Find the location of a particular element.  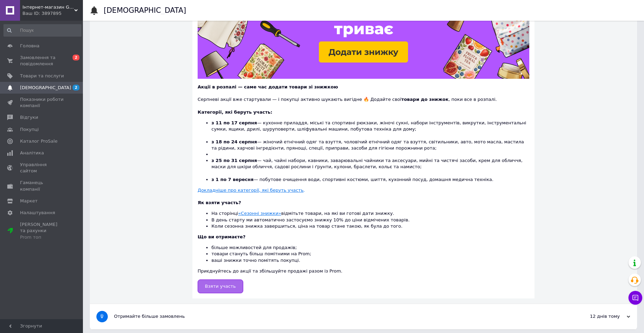

li: — побутове очищення води, спортивні костюми, шиття, кухонний посуд, домашня медична техніка. is located at coordinates (370, 180).